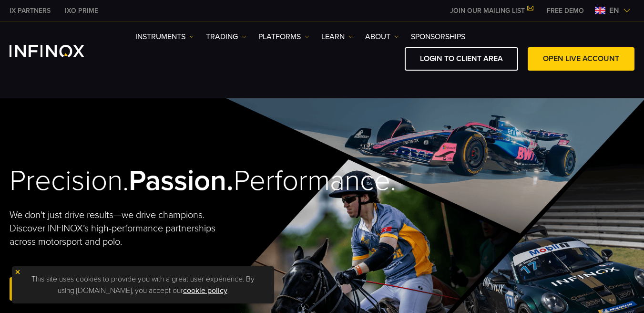  I want to click on a: INFINOX MENU, so click(565, 11).